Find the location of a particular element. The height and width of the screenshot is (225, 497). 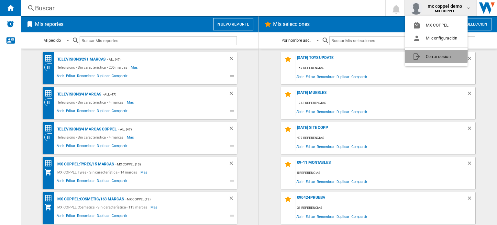

md-menu-item: MX COPPEL is located at coordinates (436, 25).